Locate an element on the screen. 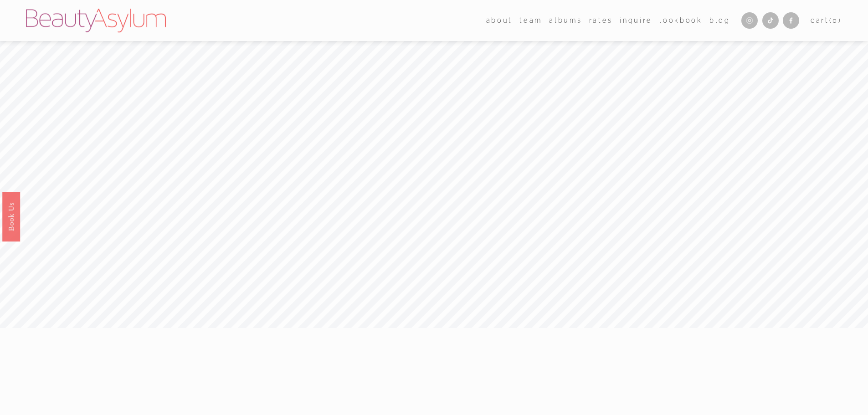  a: 0 items in cart is located at coordinates (826, 21).